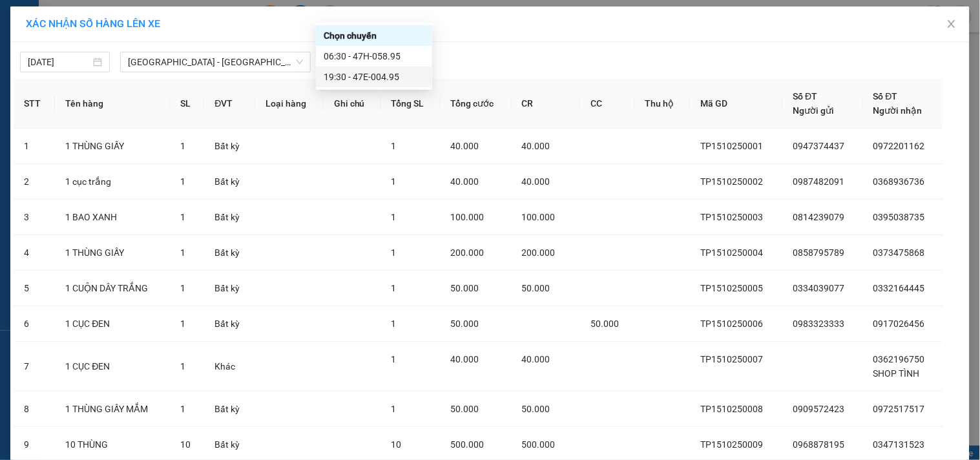 This screenshot has width=980, height=460. What do you see at coordinates (34, 288) in the screenshot?
I see `td: 5` at bounding box center [34, 288].